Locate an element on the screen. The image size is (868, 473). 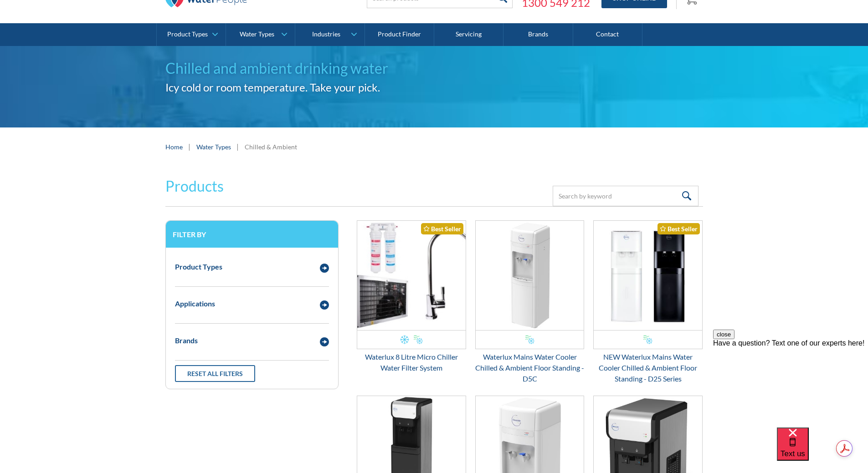
div: Waterlux 8 Litre Micro Chiller Water Filter System is located at coordinates (412, 363).